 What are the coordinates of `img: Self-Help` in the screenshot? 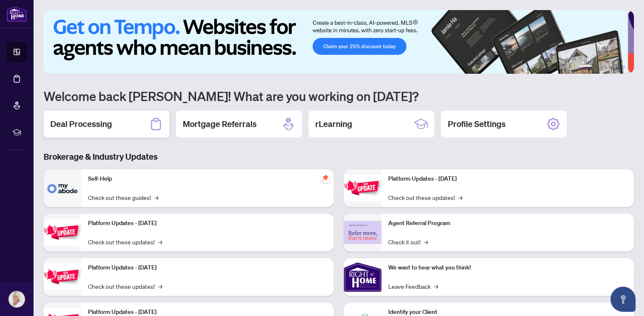 It's located at (63, 188).